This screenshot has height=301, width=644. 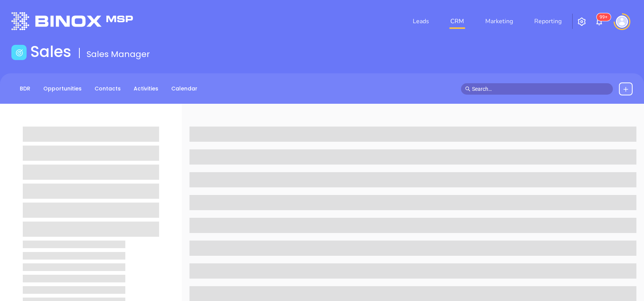 I want to click on a: Calendar, so click(x=184, y=89).